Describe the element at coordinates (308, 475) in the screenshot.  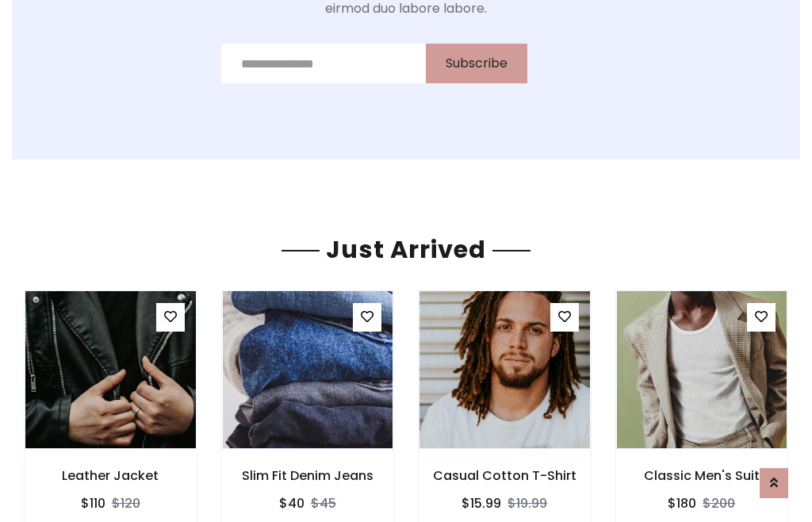
I see `h6: Slim Fit Denim Jeans` at that location.